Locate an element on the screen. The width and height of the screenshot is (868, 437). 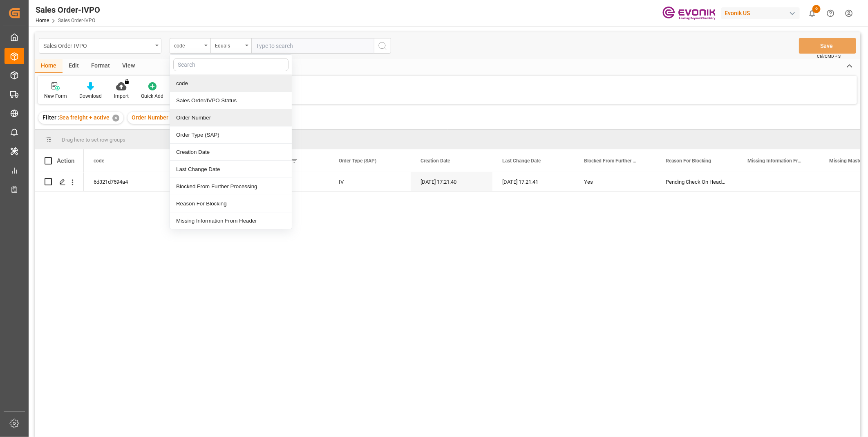
span: Filter : is located at coordinates (51, 117).